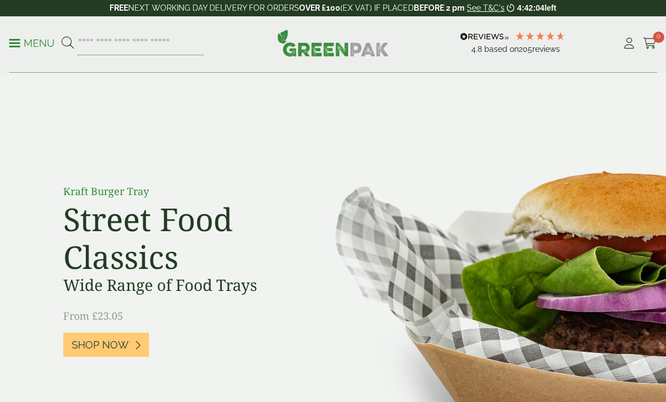  Describe the element at coordinates (190, 191) in the screenshot. I see `p: Kraft Burger Tray` at that location.